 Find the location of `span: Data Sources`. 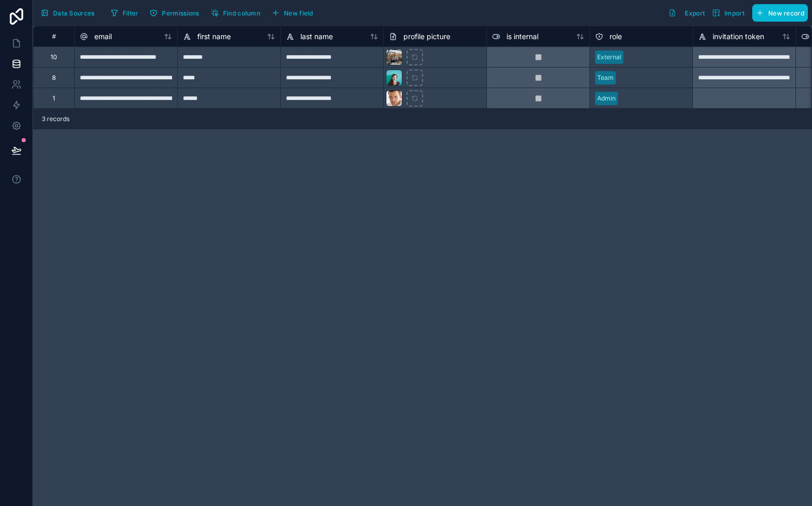

span: Data Sources is located at coordinates (74, 13).